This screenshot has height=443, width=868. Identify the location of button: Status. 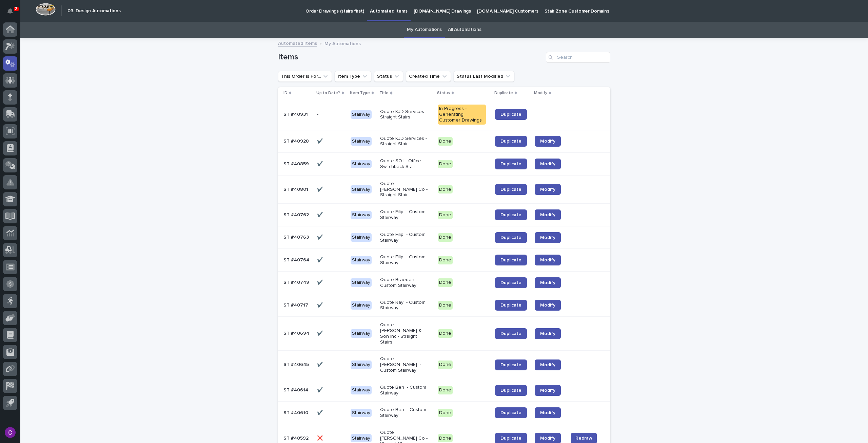
(388, 76).